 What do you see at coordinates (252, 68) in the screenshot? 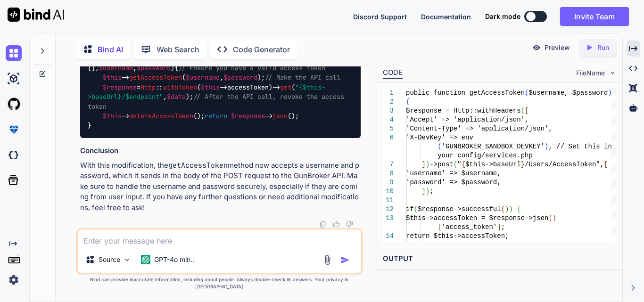
I see `span: // Ensure you have a valid access token` at bounding box center [252, 68].